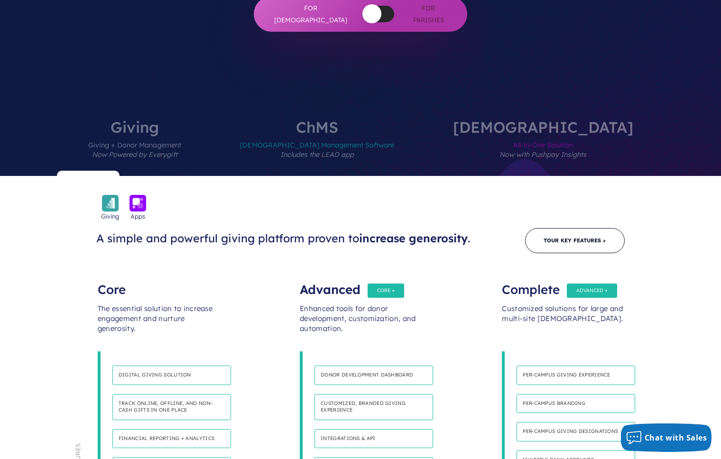  What do you see at coordinates (543, 155) in the screenshot?
I see `span: All-in-One Solution` at bounding box center [543, 155].